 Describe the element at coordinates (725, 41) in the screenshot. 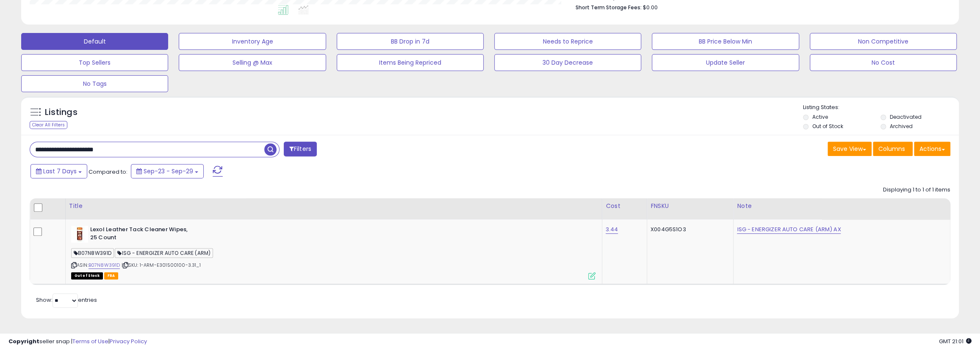

I see `button: BB Price Below Min` at that location.